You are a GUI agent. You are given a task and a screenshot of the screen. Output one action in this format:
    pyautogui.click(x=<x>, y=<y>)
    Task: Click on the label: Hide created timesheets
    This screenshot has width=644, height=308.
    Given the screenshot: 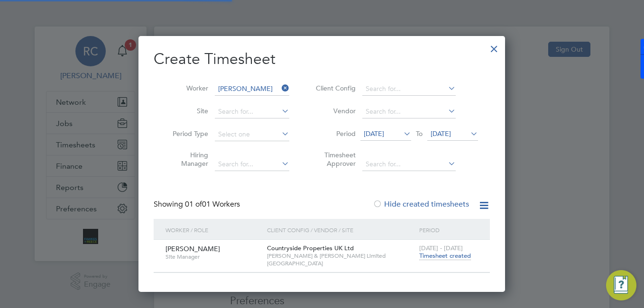 What is the action you would take?
    pyautogui.click(x=421, y=205)
    